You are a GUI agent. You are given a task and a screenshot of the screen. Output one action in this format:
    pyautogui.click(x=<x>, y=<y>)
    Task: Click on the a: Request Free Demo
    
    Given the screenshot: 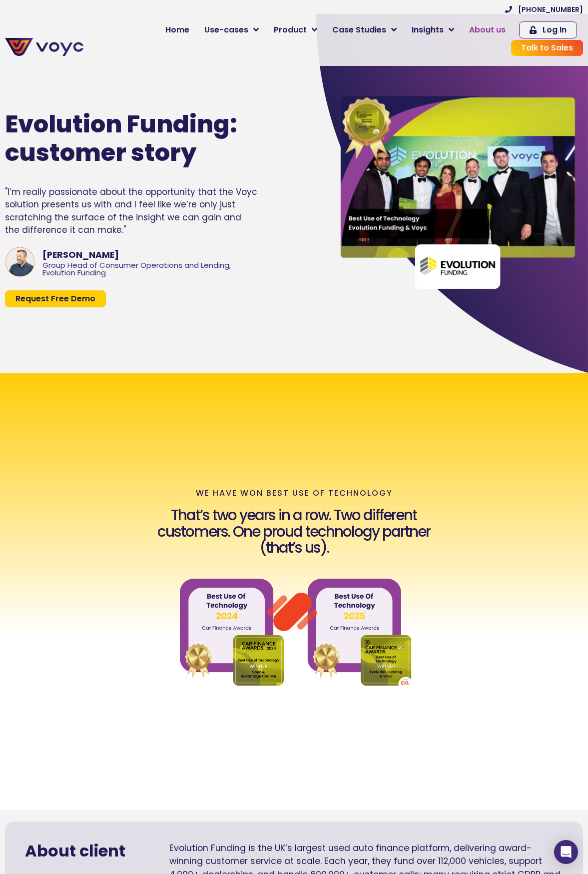 What is the action you would take?
    pyautogui.click(x=56, y=298)
    